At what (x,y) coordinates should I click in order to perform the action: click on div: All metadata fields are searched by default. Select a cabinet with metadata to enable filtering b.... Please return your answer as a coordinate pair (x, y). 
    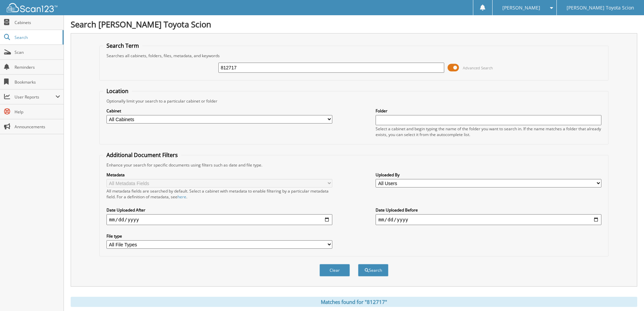
    Looking at the image, I should click on (220, 194).